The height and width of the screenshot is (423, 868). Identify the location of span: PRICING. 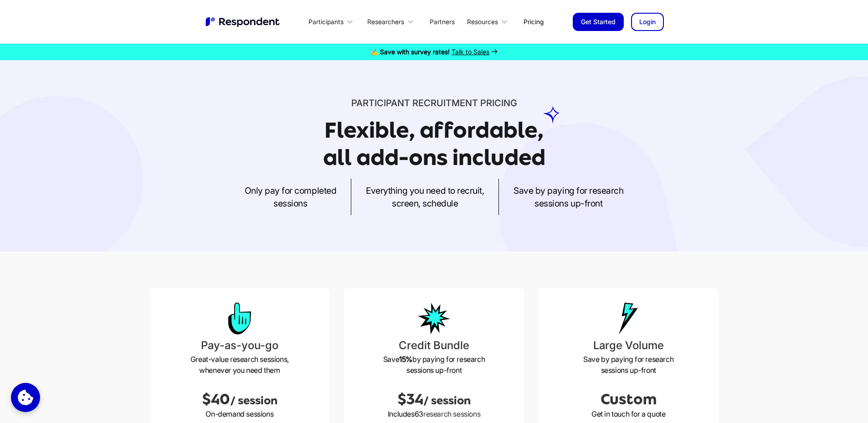
(498, 103).